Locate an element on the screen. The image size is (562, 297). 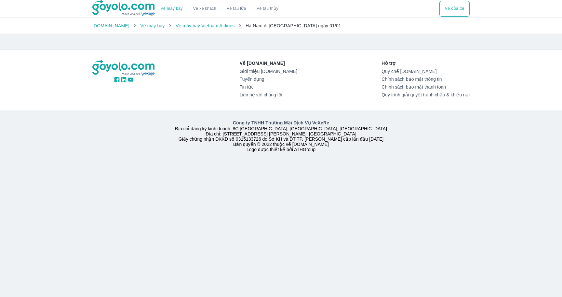
a: Vé tàu lửa is located at coordinates (236, 9).